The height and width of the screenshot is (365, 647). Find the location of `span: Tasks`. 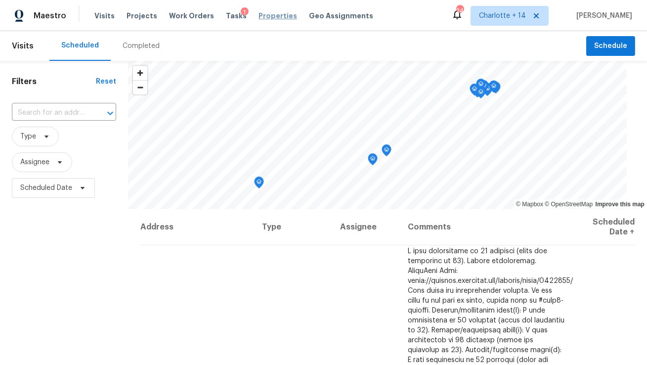

span: Tasks is located at coordinates (236, 16).